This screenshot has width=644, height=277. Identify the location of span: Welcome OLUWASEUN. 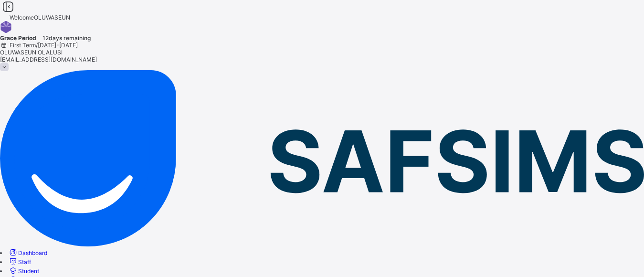
(39, 18).